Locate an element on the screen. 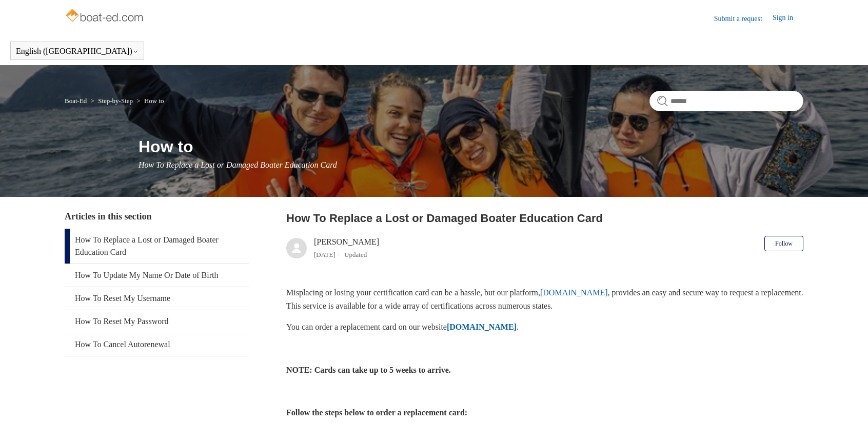  strong: NOTE: Cards can take up to 5 weeks to arrive. is located at coordinates (368, 370).